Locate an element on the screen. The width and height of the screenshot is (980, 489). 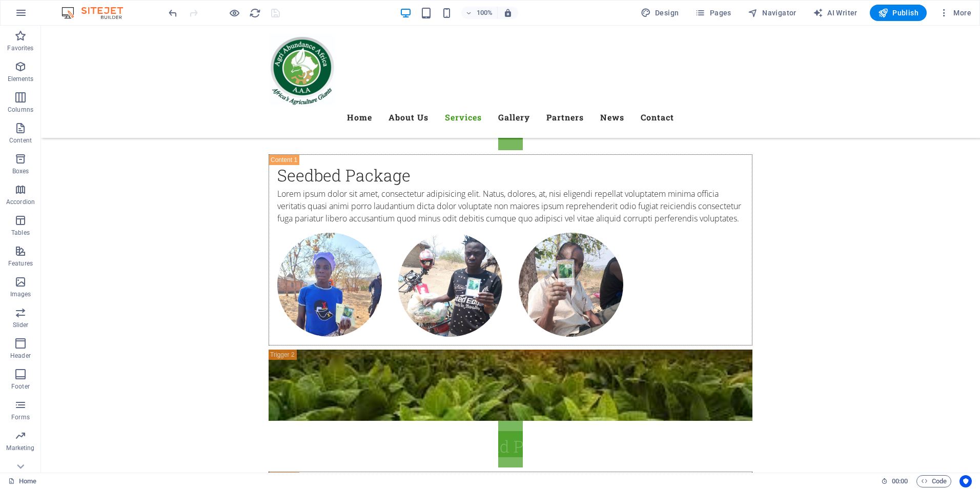
button: More is located at coordinates (955, 13).